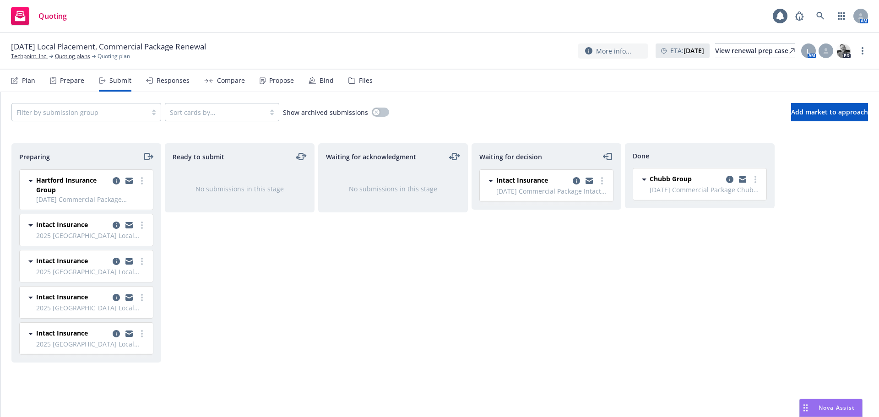  Describe the element at coordinates (829, 112) in the screenshot. I see `button: Add market to approach` at that location.